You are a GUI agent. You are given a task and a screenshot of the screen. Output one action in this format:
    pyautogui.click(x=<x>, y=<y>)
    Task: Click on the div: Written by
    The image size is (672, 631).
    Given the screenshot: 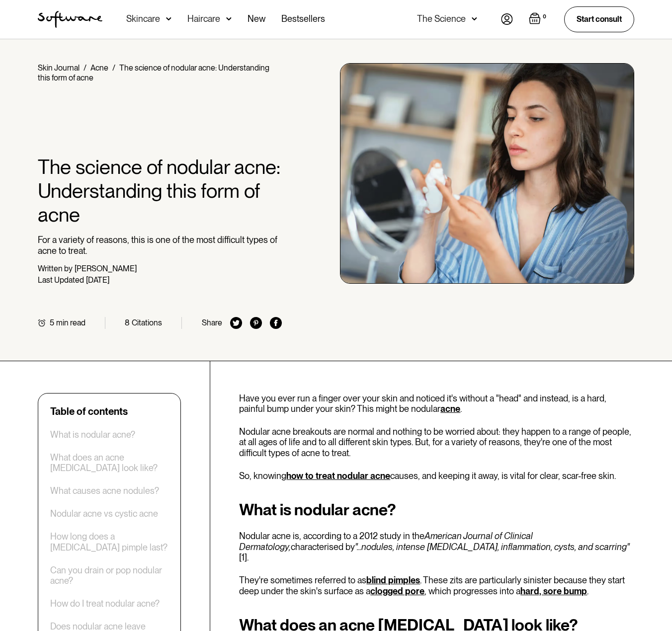 What is the action you would take?
    pyautogui.click(x=55, y=268)
    